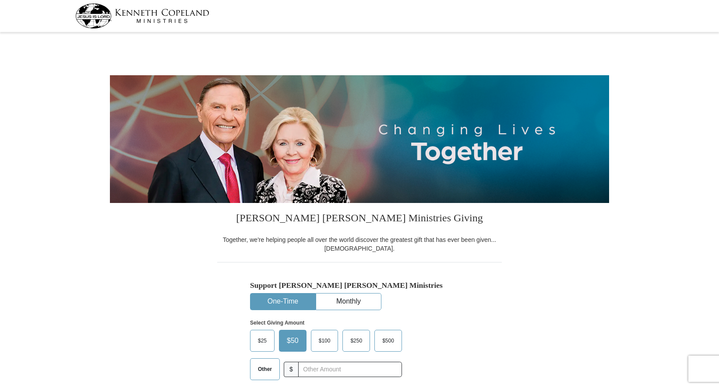 The width and height of the screenshot is (719, 388). Describe the element at coordinates (348, 302) in the screenshot. I see `button: Monthly` at that location.